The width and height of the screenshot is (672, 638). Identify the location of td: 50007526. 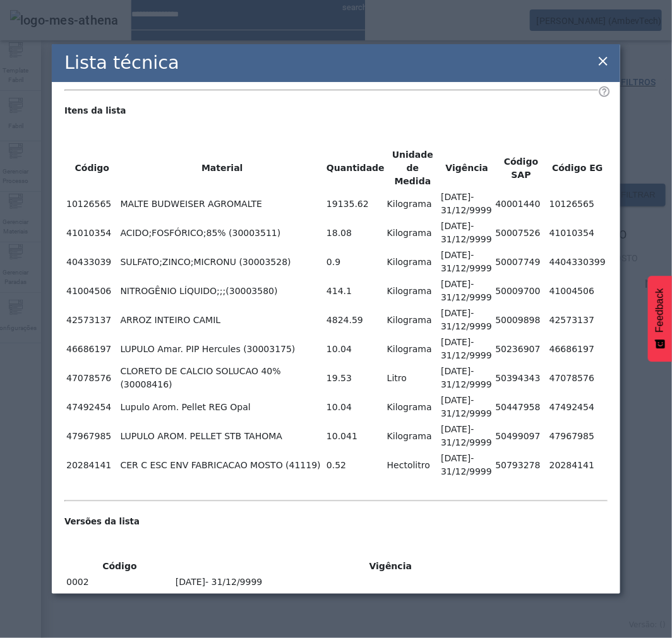
(520, 233).